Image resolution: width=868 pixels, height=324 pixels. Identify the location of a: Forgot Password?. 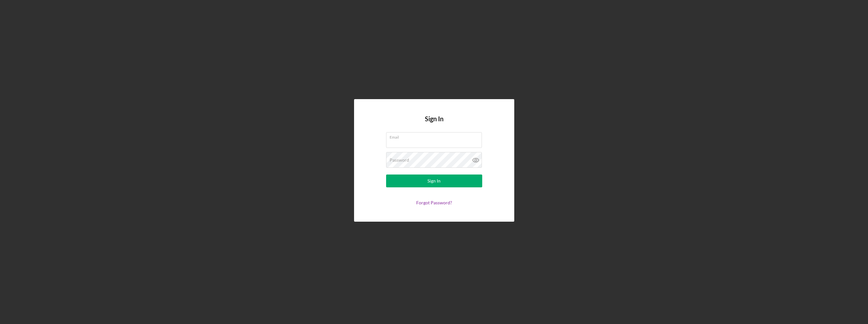
(434, 202).